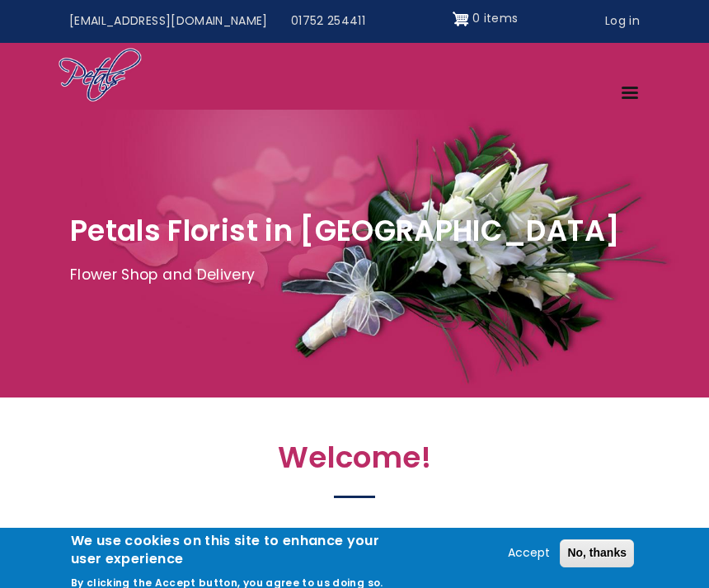 The height and width of the screenshot is (588, 709). What do you see at coordinates (494, 18) in the screenshot?
I see `span: 0 items` at bounding box center [494, 18].